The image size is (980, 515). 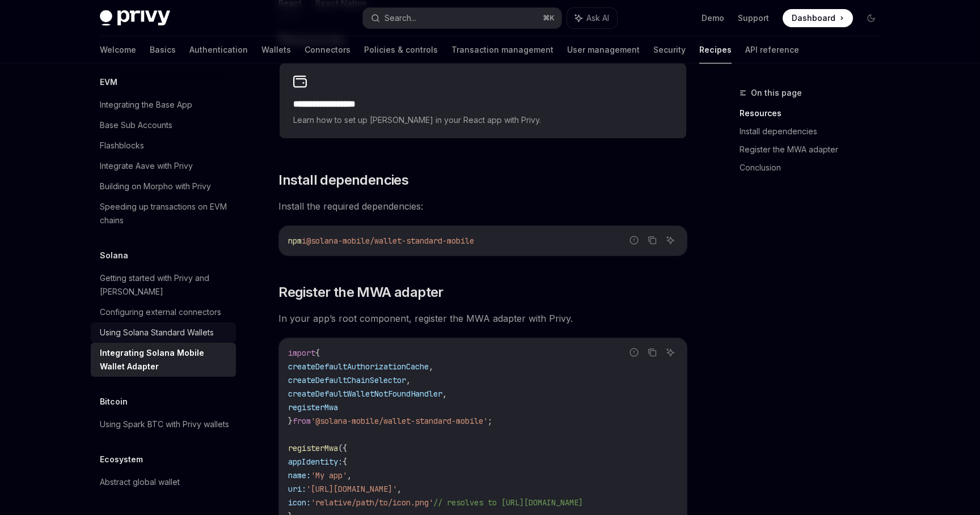 I want to click on a: Transaction management, so click(x=502, y=50).